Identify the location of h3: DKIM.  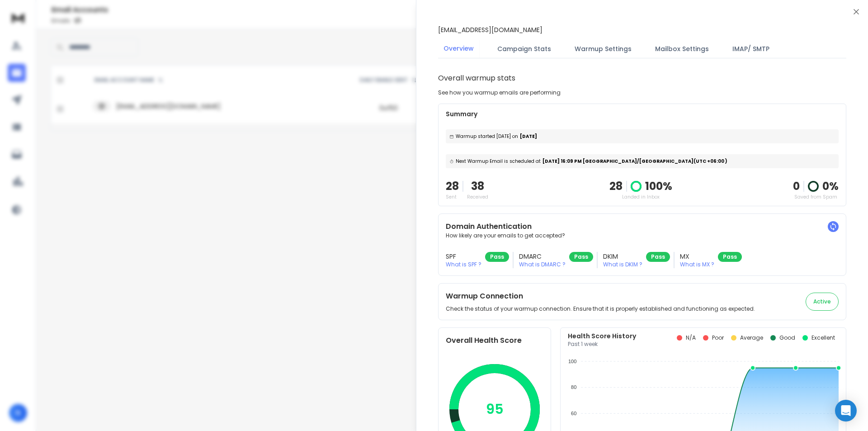
(622, 256).